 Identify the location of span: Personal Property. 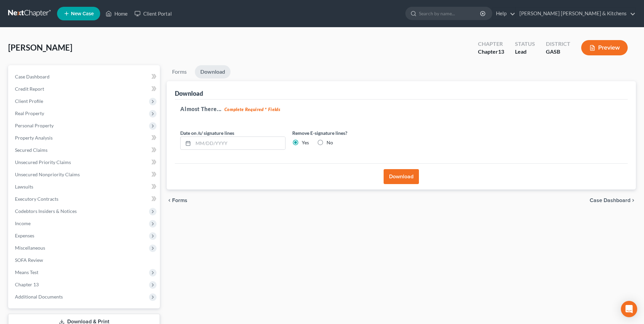
(34, 125).